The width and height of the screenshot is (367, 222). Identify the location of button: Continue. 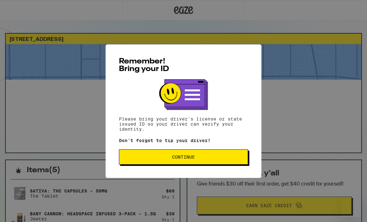
(183, 157).